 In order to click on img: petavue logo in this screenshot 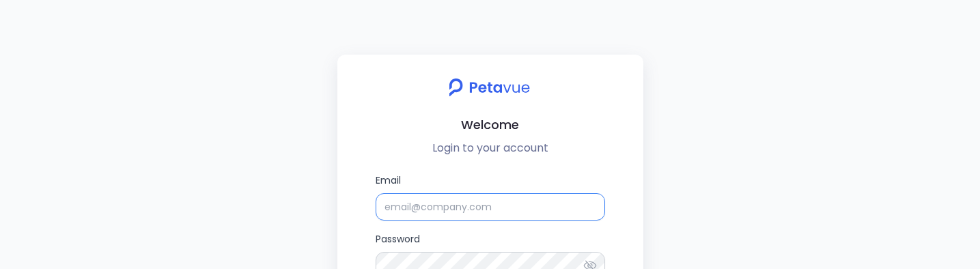, I will do `click(490, 87)`.